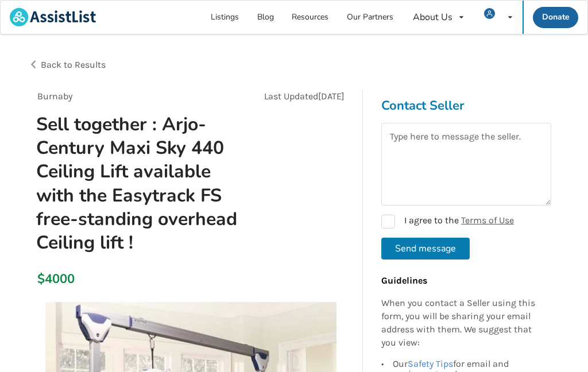 Image resolution: width=588 pixels, height=372 pixels. What do you see at coordinates (370, 17) in the screenshot?
I see `a: Our Partners` at bounding box center [370, 17].